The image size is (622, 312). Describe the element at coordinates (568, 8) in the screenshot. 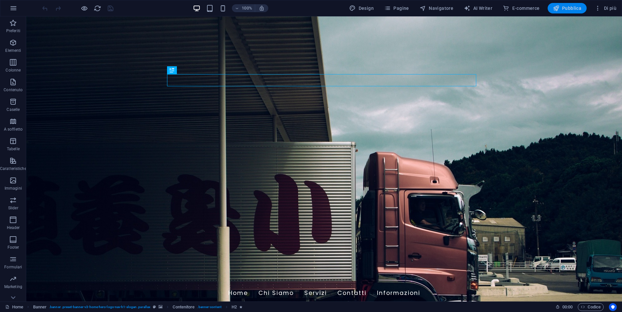

I see `span: Pubblica` at that location.